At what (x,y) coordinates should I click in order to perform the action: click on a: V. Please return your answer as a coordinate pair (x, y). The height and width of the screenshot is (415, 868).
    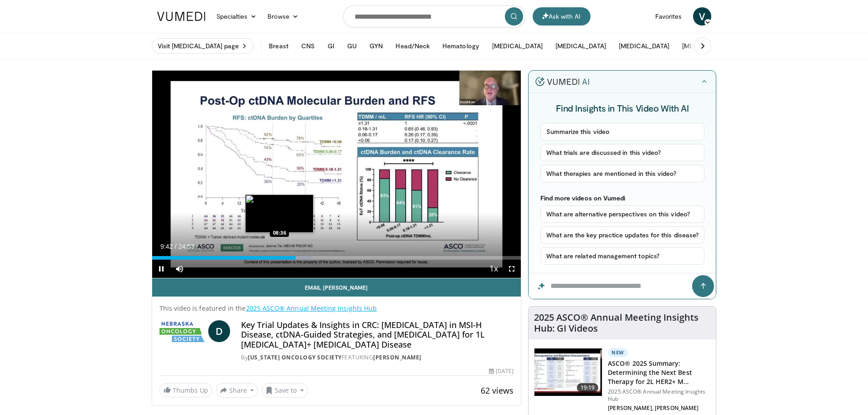
    Looking at the image, I should click on (703, 17).